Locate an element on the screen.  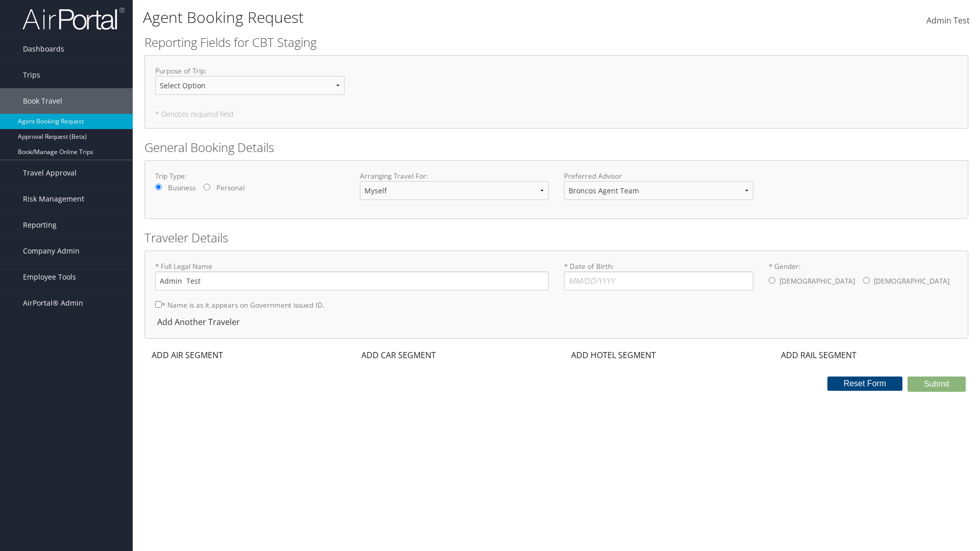
div: ADD CAR SEGMENT is located at coordinates (397, 355).